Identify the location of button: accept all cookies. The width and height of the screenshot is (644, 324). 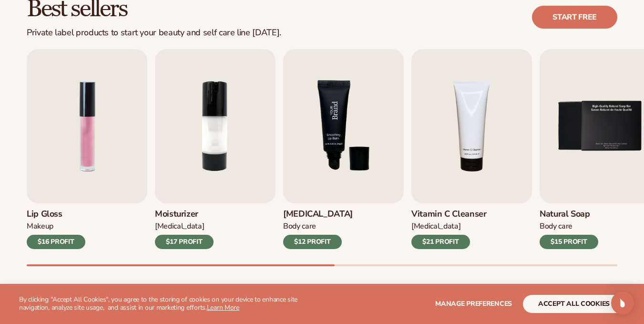
(574, 304).